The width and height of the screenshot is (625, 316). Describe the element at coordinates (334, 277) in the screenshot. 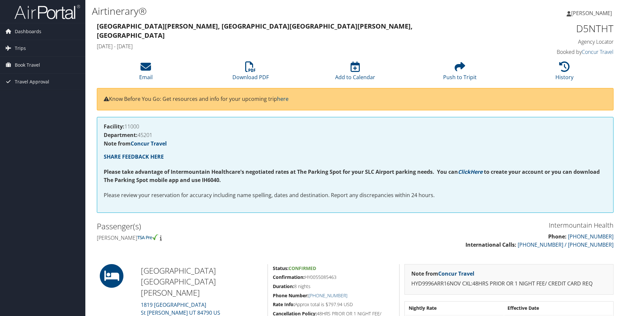

I see `h5: HY0055085463` at that location.